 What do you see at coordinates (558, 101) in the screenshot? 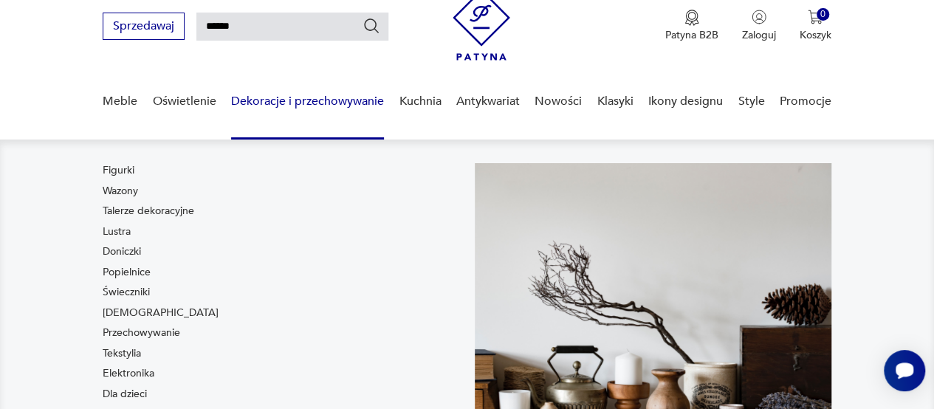
I see `a: Nowości` at bounding box center [558, 101].